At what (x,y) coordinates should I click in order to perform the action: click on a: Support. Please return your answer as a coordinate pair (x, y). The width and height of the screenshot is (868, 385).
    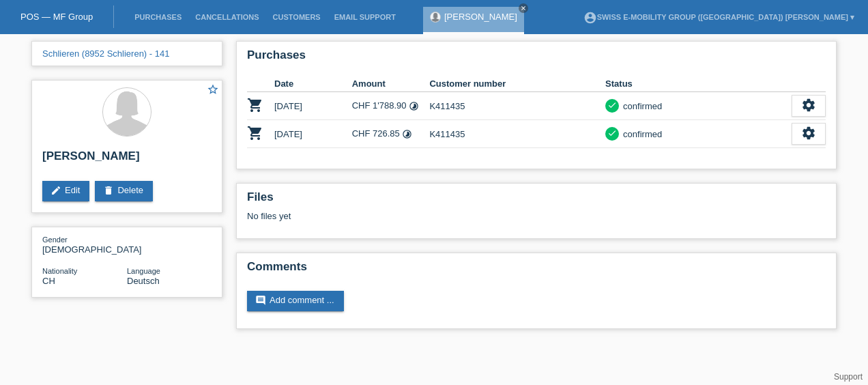
    Looking at the image, I should click on (848, 377).